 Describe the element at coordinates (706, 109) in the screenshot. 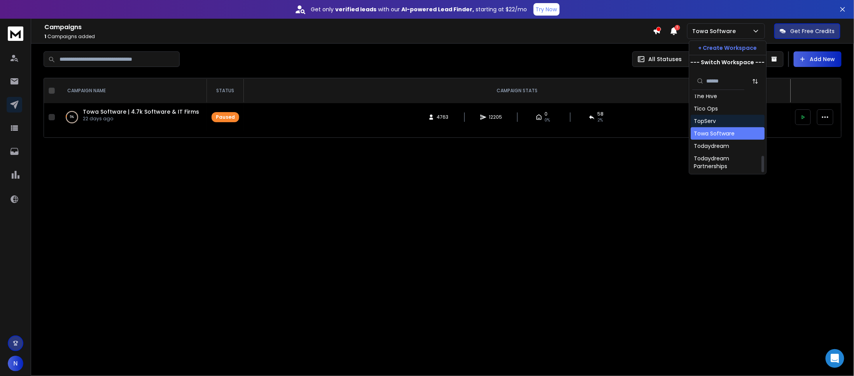

I see `div: Tico Ops` at that location.